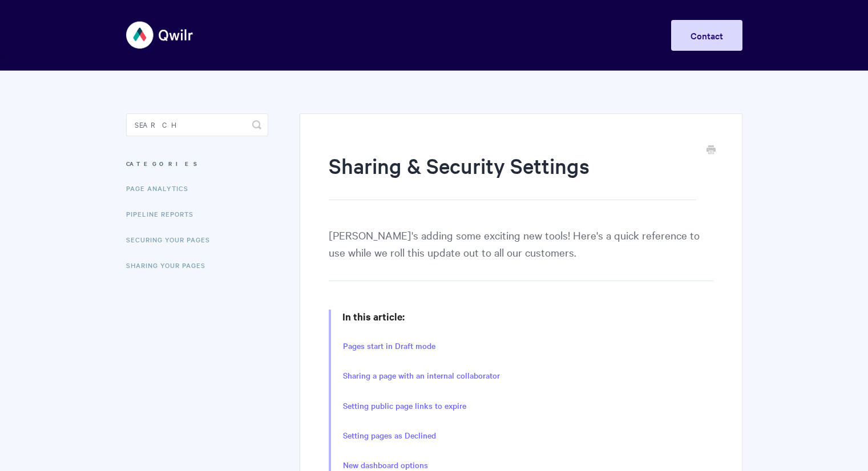  Describe the element at coordinates (421, 376) in the screenshot. I see `a: Sharing a page with an internal collaborator` at that location.